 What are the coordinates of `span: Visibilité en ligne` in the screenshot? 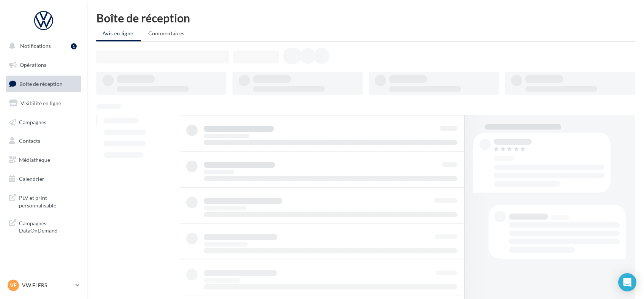 It's located at (41, 103).